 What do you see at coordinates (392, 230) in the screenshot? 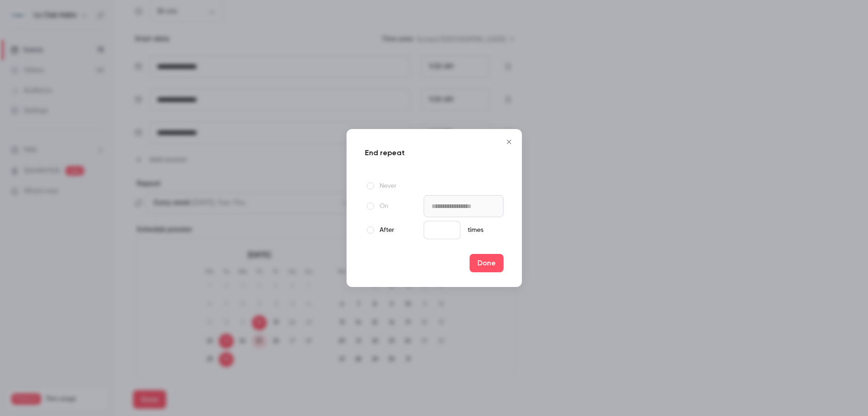
I see `label: After` at bounding box center [392, 230].